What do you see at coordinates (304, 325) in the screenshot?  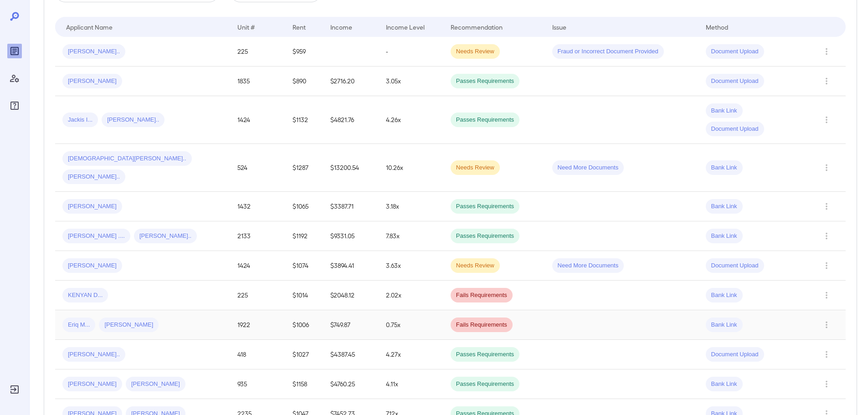 I see `td: $1006` at bounding box center [304, 325].